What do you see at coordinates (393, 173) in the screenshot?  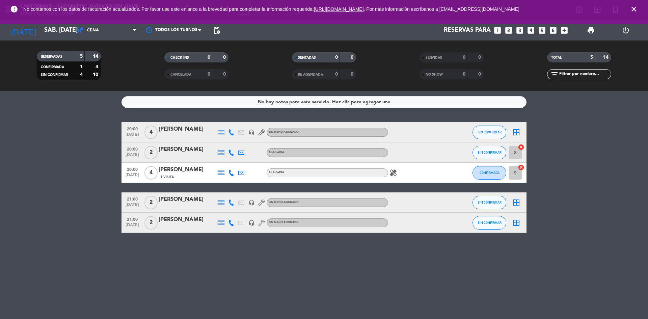 I see `i: healing` at bounding box center [393, 173].